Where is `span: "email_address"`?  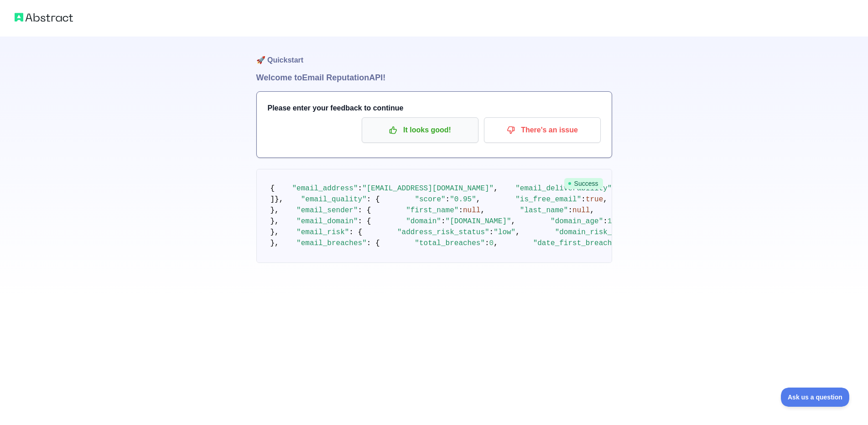 span: "email_address" is located at coordinates (325, 189).